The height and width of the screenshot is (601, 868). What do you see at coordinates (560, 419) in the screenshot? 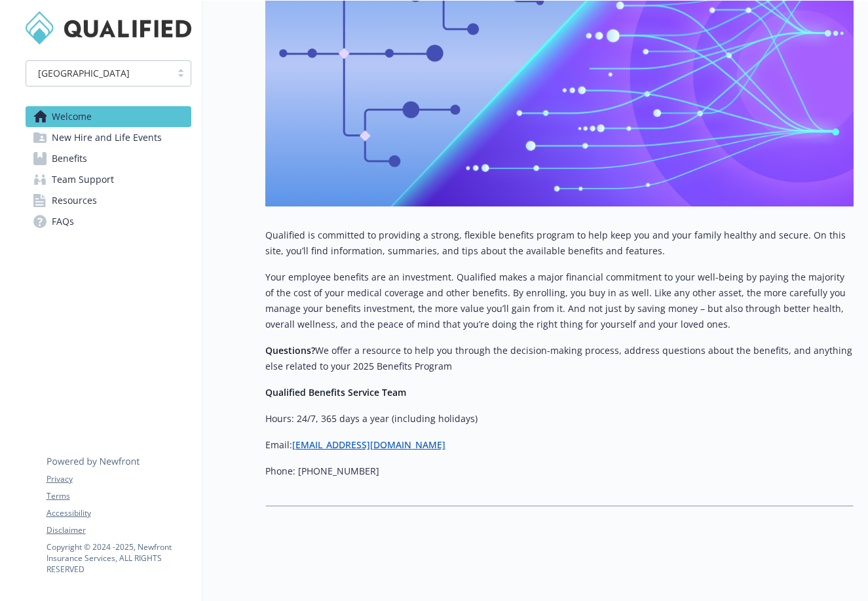
I see `p: Hours: 24/7, 365 days a year (including holidays)​` at bounding box center [560, 419].